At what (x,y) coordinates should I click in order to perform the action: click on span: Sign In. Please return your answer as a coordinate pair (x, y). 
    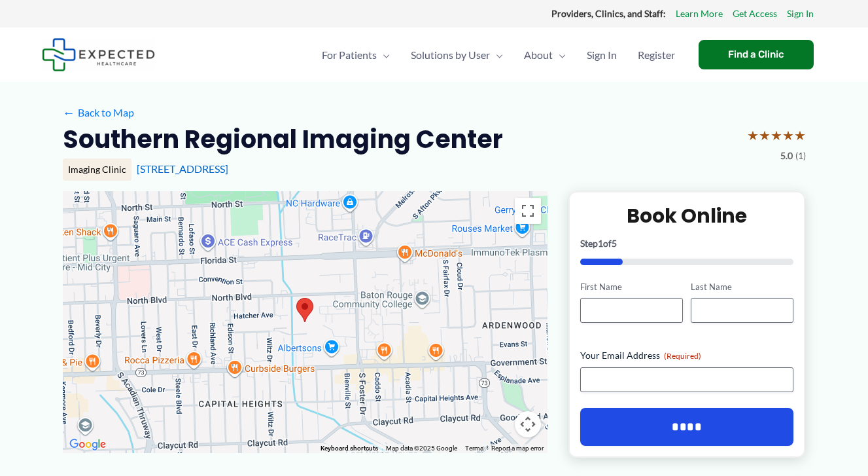
    Looking at the image, I should click on (601, 55).